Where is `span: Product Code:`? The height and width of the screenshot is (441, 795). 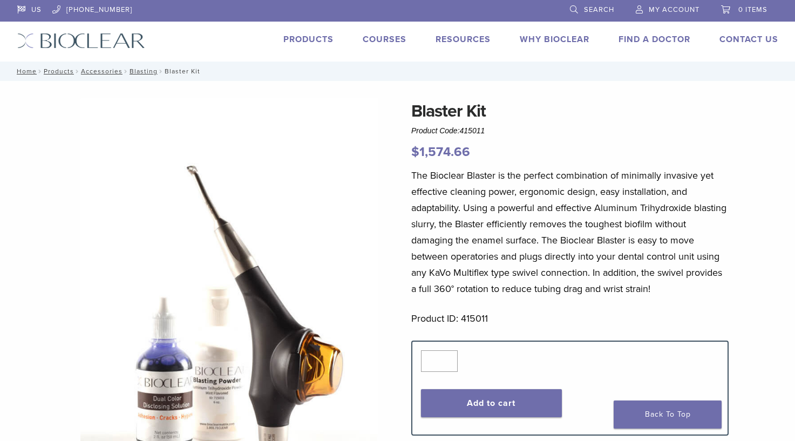 span: Product Code: is located at coordinates (448, 131).